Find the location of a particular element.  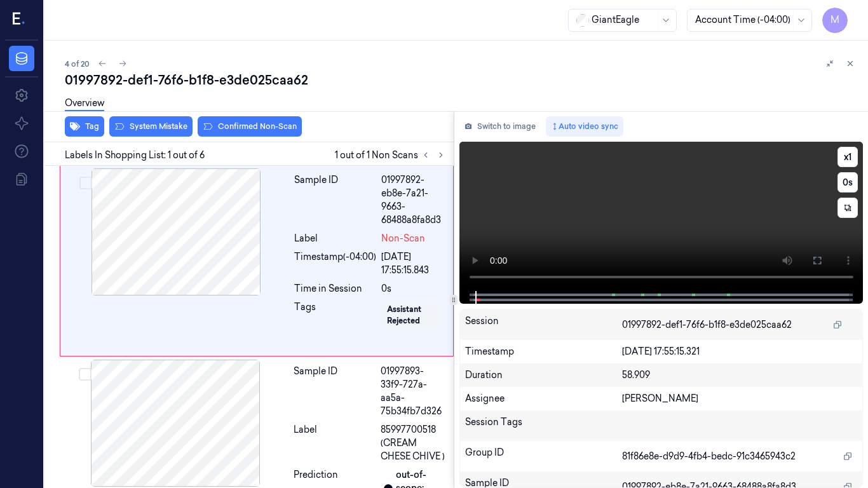

div: Group ID is located at coordinates (544, 457).